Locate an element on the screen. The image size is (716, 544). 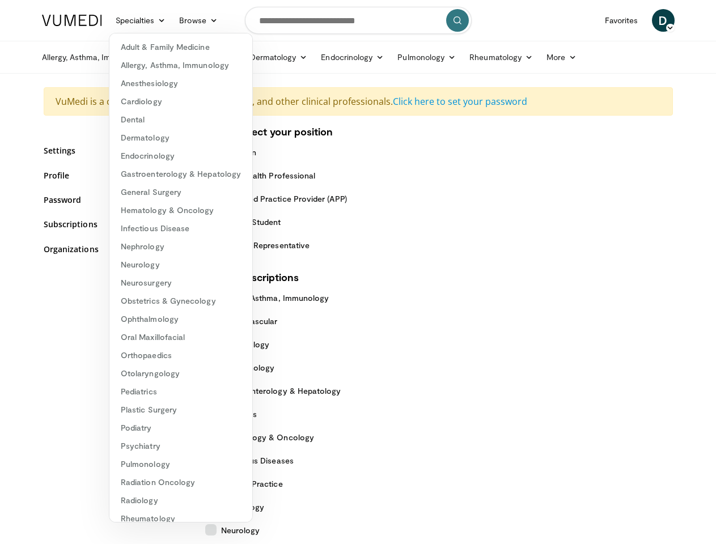
a: Psychiatry is located at coordinates (181, 446).